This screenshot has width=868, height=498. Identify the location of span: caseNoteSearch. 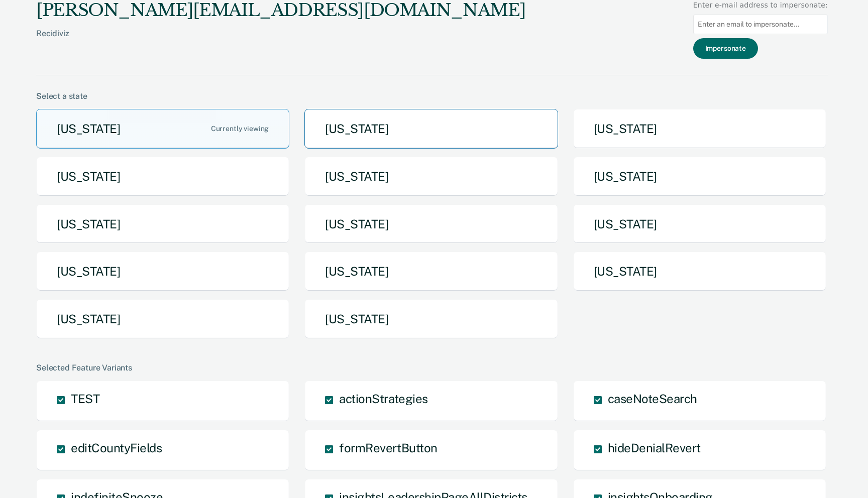
(653, 398).